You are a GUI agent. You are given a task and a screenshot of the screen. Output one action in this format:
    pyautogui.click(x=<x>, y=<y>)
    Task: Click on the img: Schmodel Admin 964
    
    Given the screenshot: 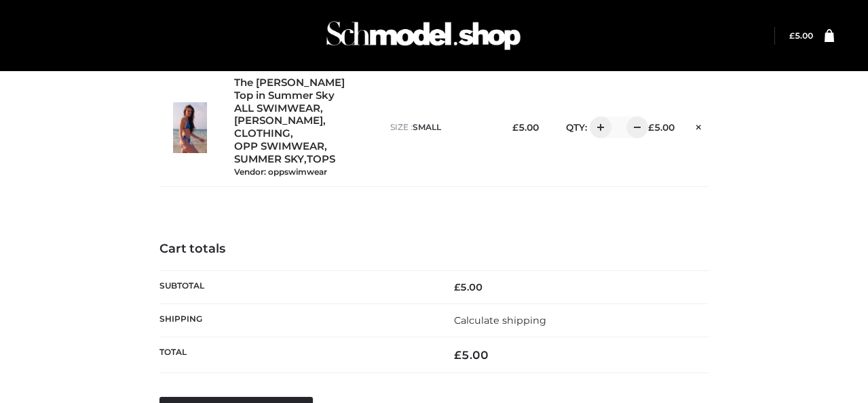 What is the action you would take?
    pyautogui.click(x=424, y=35)
    